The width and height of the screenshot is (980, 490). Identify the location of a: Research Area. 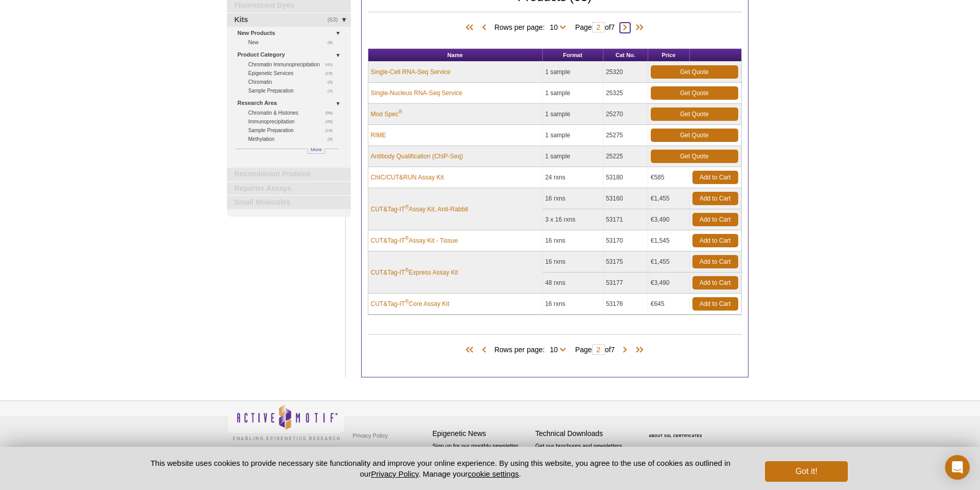
(291, 103).